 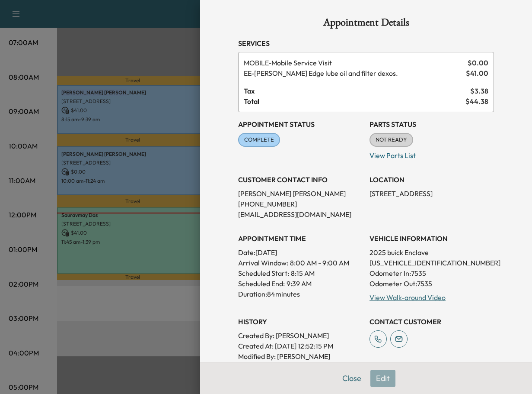 What do you see at coordinates (432, 153) in the screenshot?
I see `p: View Parts List` at bounding box center [432, 153].